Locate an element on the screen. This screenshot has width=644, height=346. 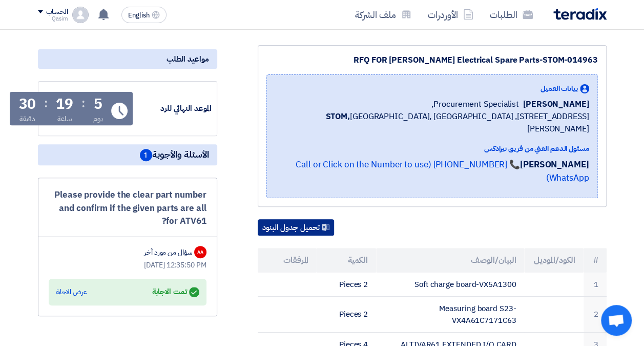
a: الأوردرات is located at coordinates (451, 15).